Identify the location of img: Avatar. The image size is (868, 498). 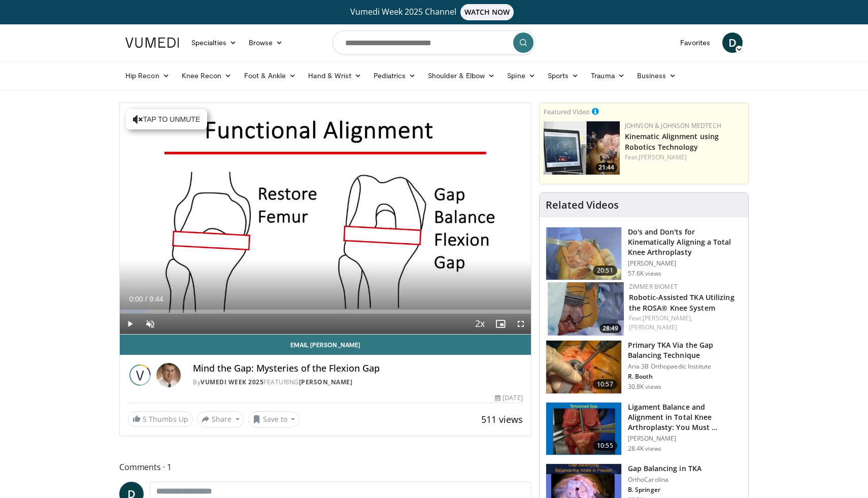
(169, 375).